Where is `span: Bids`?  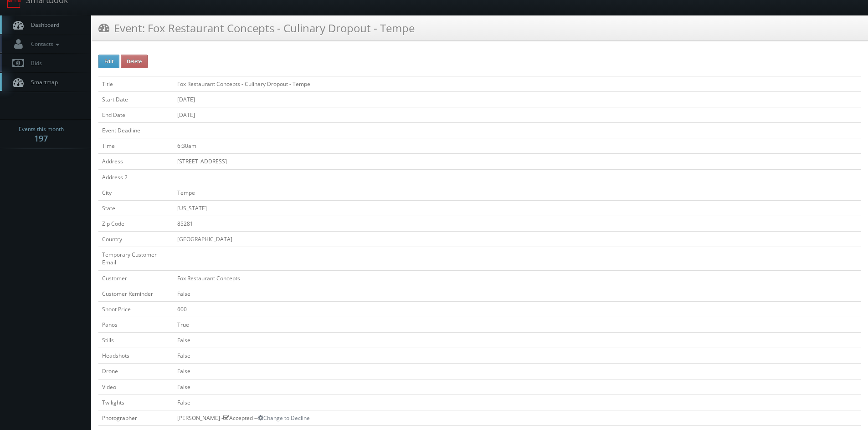 span: Bids is located at coordinates (34, 63).